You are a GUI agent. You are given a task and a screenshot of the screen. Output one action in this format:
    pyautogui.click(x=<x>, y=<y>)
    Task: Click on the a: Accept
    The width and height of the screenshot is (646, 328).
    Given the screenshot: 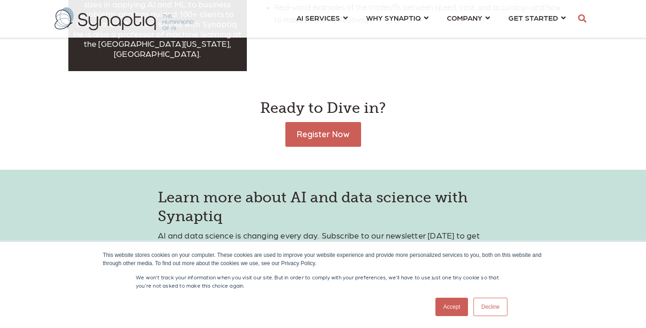 What is the action you would take?
    pyautogui.click(x=452, y=307)
    